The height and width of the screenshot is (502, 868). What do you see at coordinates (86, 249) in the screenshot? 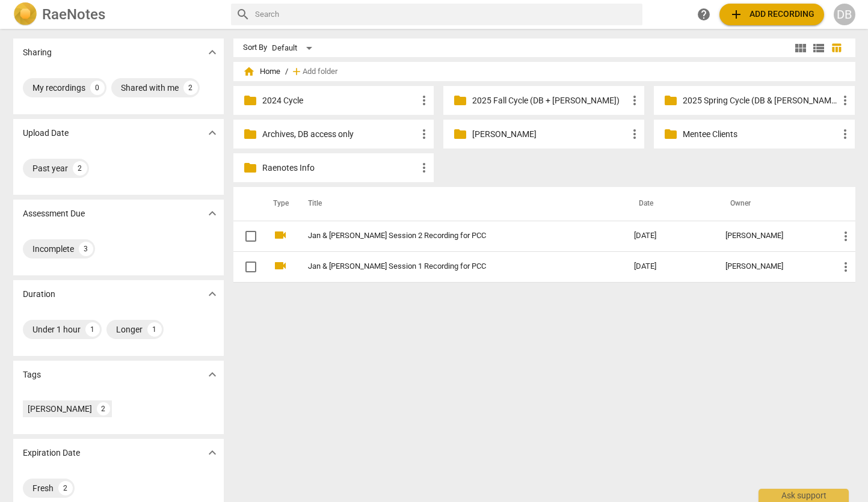
I see `div: 3` at bounding box center [86, 249].